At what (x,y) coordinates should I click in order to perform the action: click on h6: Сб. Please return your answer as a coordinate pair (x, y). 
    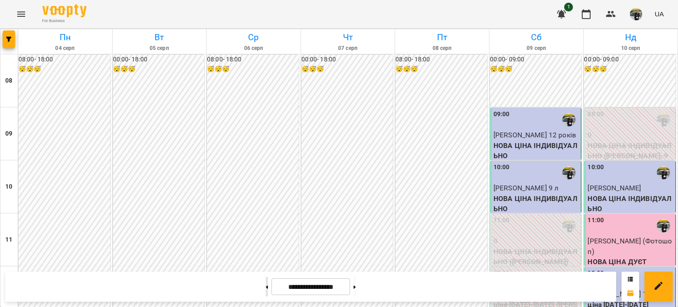
    Looking at the image, I should click on (536, 37).